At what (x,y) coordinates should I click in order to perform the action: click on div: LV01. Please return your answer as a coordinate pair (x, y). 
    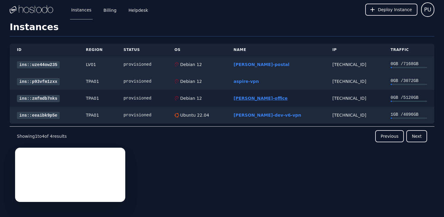
    Looking at the image, I should click on (97, 65).